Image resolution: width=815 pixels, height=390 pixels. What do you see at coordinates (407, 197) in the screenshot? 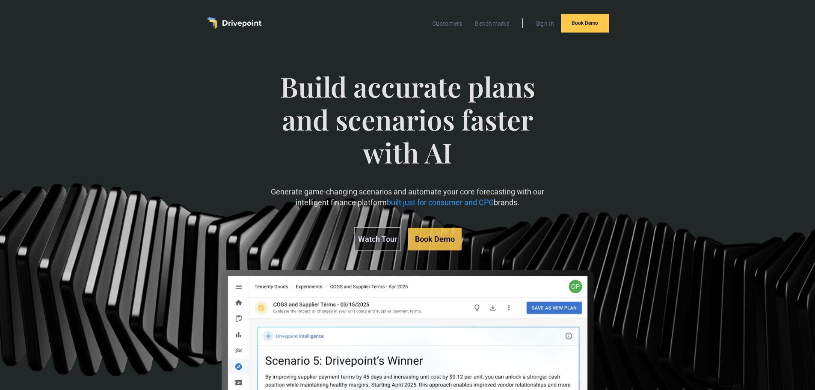
I see `p: Generate game-changing scenarios and automate your core forecasting with our intelligent finance ...` at bounding box center [407, 197].